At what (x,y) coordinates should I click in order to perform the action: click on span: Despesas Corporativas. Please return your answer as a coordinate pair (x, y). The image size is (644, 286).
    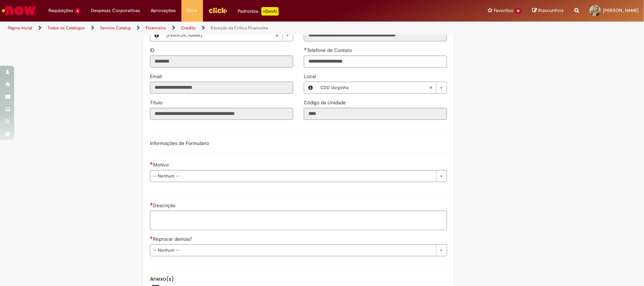
    Looking at the image, I should click on (116, 10).